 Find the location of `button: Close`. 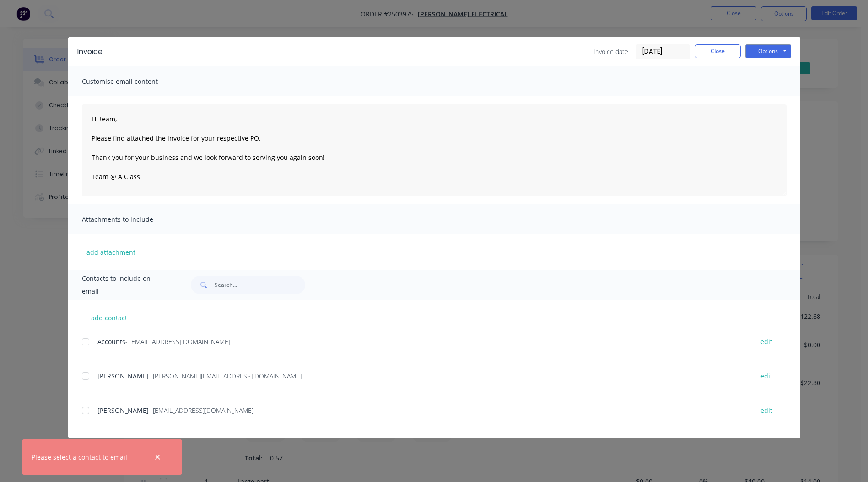

button: Close is located at coordinates (718, 51).